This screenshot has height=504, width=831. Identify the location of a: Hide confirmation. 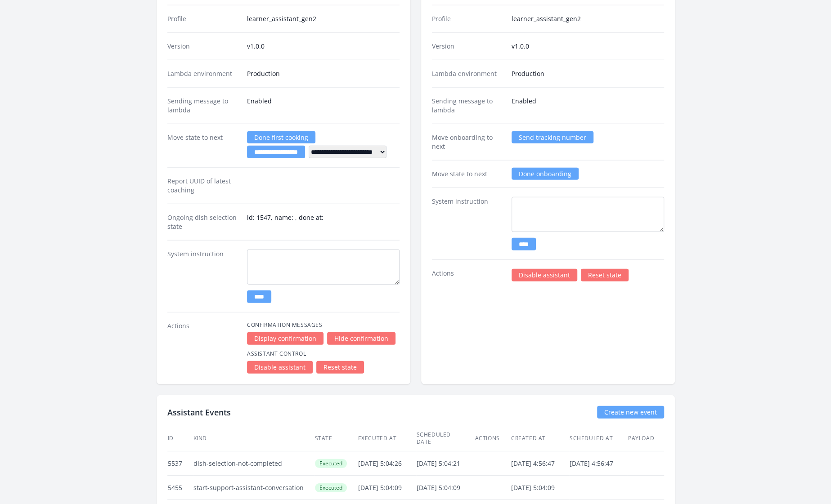
(361, 339).